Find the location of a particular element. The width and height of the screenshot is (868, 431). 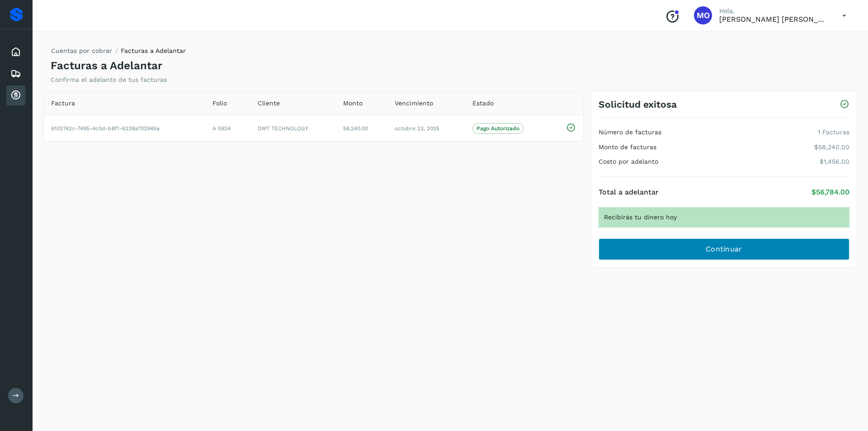

p: $56,784.00 is located at coordinates (830, 192).